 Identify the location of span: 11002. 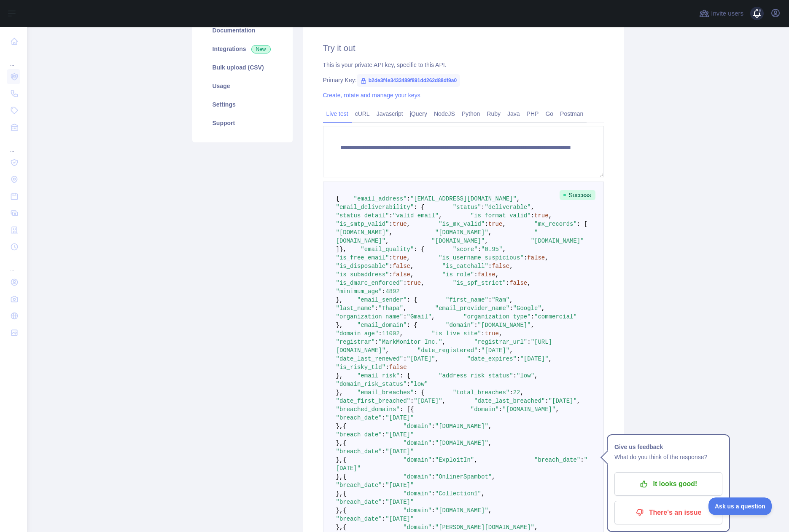
(392, 334).